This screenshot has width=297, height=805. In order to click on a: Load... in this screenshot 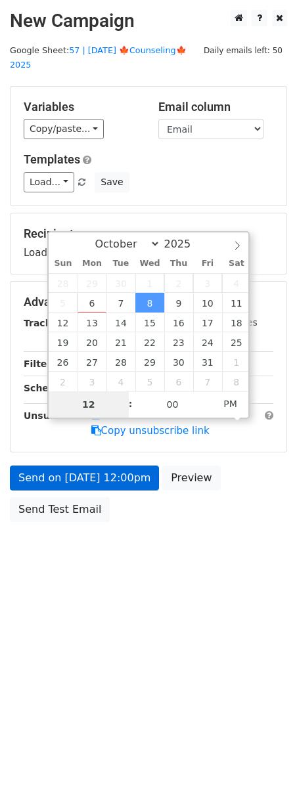, I will do `click(49, 182)`.